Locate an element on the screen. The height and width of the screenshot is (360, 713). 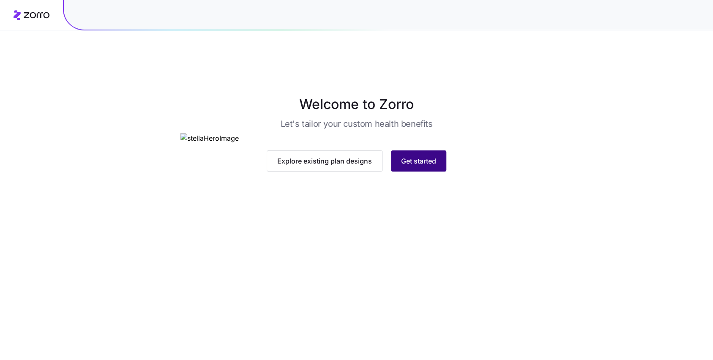
span: Explore existing plan designs is located at coordinates (325, 161).